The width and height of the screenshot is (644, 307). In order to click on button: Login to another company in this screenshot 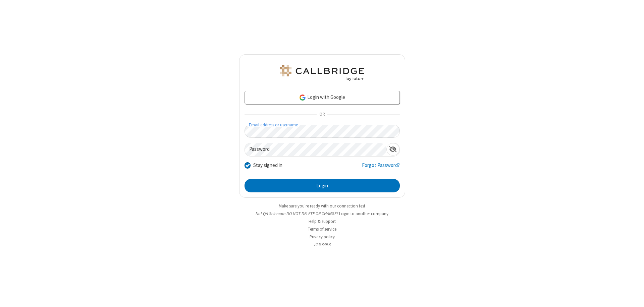, I will do `click(363, 214)`.